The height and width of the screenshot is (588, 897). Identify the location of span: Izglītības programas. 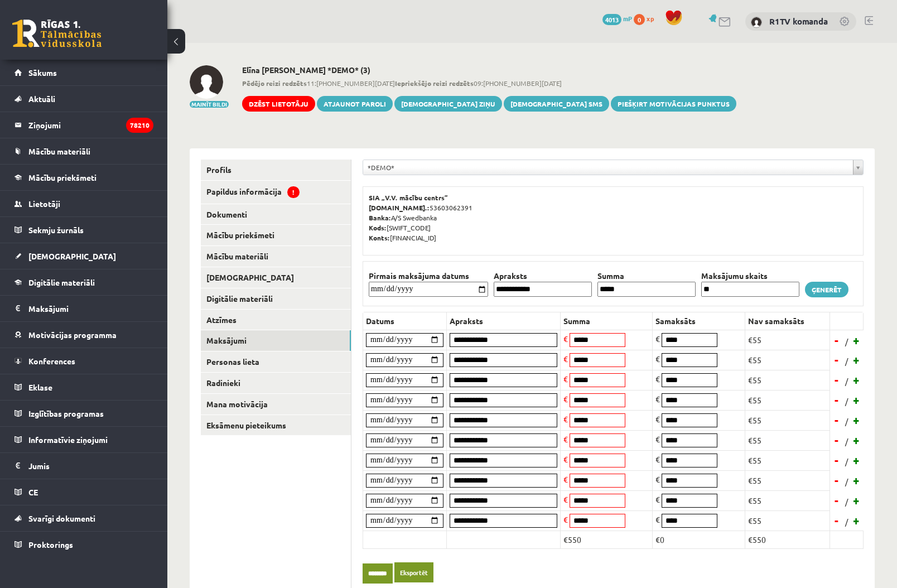
(66, 413).